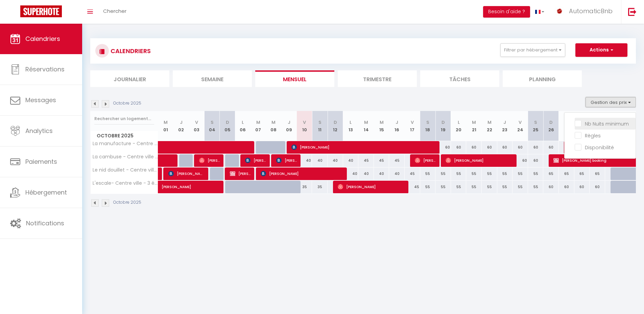 The width and height of the screenshot is (644, 314). I want to click on th: 17, so click(412, 125).